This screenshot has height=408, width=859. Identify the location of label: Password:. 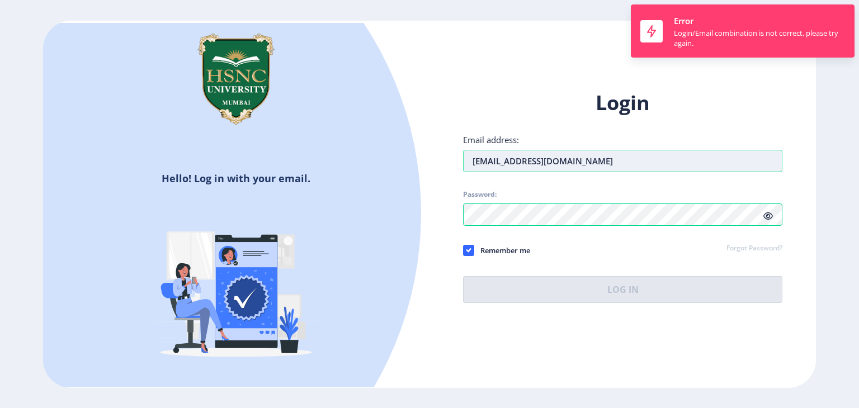
(480, 195).